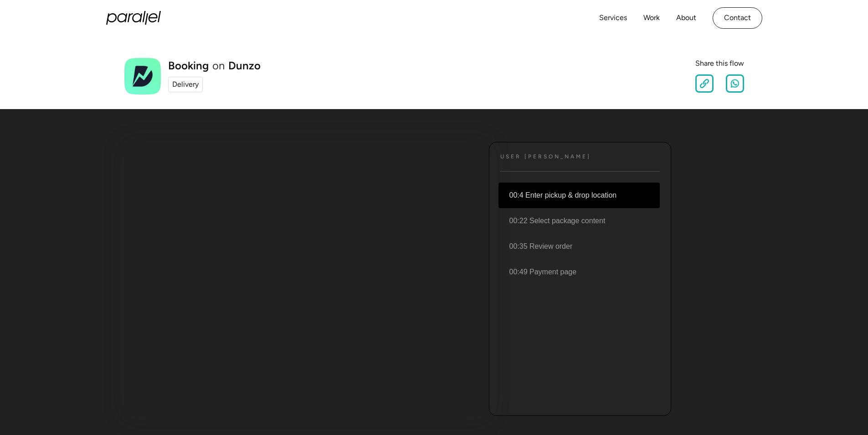  What do you see at coordinates (134, 18) in the screenshot?
I see `a: home` at bounding box center [134, 18].